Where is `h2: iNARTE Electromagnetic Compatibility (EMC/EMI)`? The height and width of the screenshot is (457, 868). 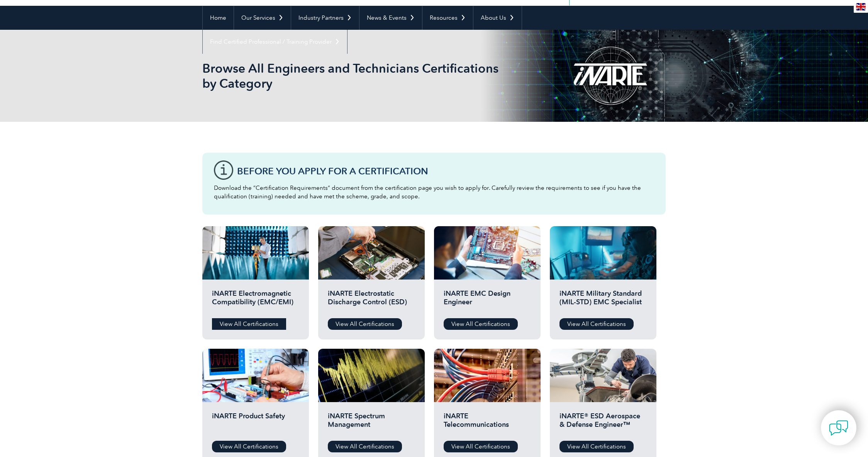 h2: iNARTE Electromagnetic Compatibility (EMC/EMI) is located at coordinates (256, 301).